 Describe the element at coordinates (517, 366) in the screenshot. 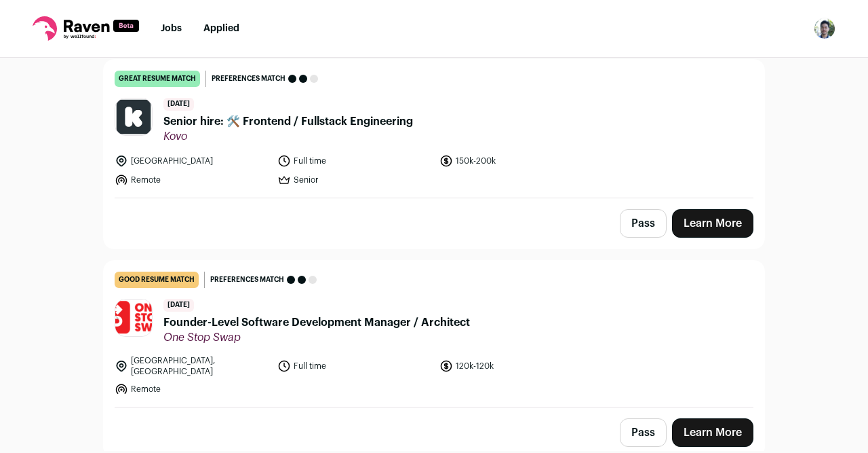

I see `li: 120k-120k` at that location.